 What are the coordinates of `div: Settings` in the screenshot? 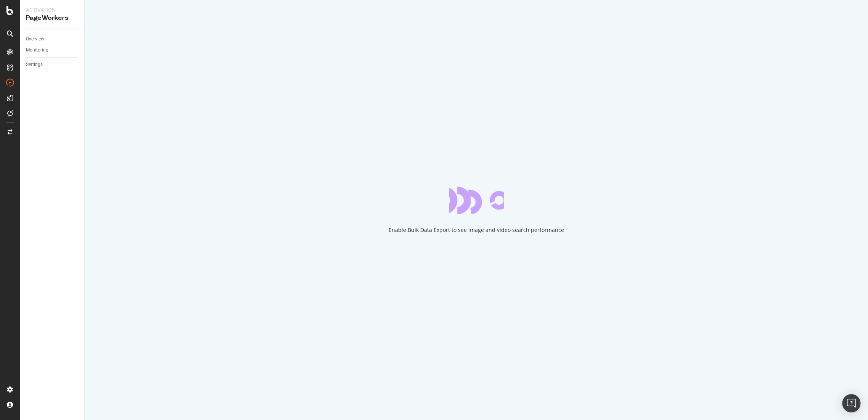 It's located at (34, 64).